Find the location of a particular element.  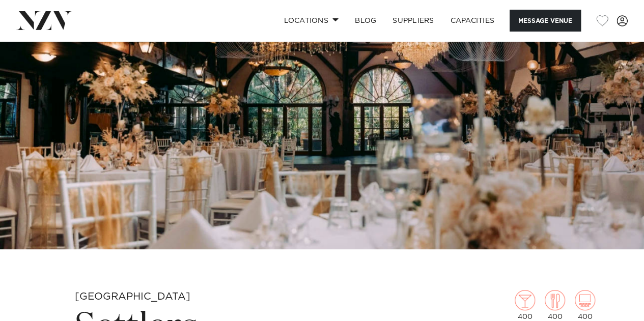

img: dining.png is located at coordinates (555, 300).